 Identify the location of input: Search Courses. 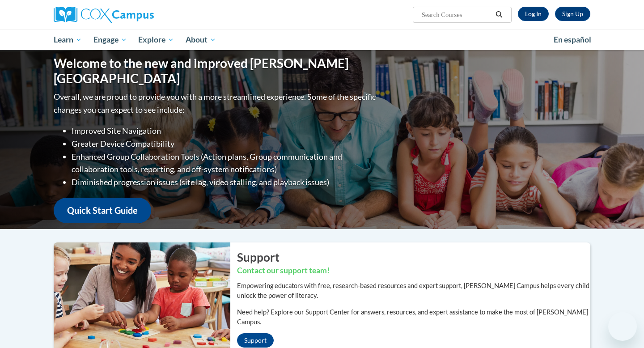
(456, 15).